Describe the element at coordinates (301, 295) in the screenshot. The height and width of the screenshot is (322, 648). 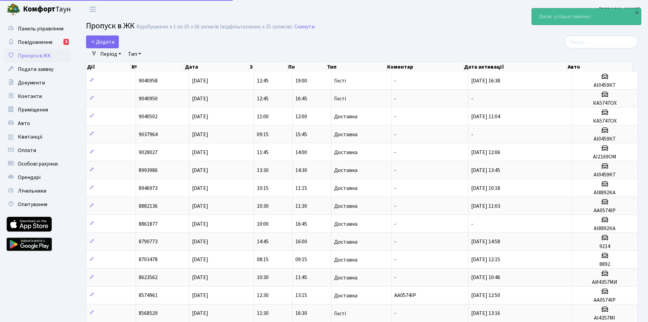
I see `span: 13:15` at that location.